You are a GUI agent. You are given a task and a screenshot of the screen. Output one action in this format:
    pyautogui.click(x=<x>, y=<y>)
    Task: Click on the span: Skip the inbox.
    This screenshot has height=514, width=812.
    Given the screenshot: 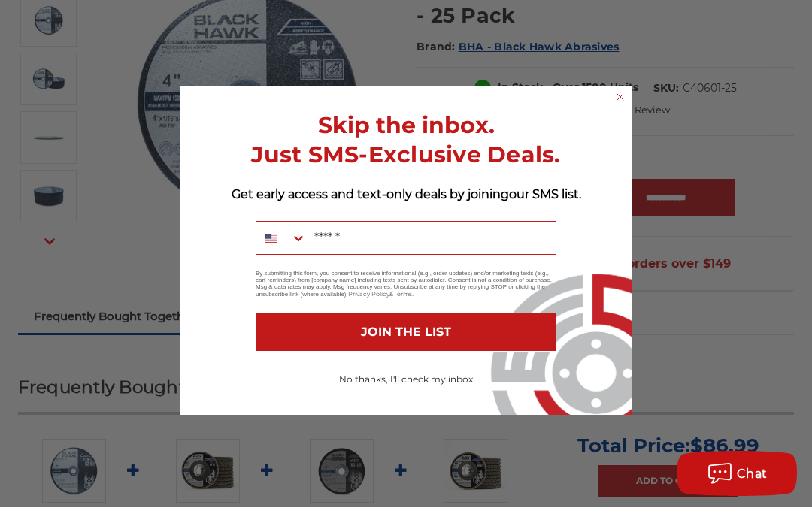 What is the action you would take?
    pyautogui.click(x=406, y=132)
    